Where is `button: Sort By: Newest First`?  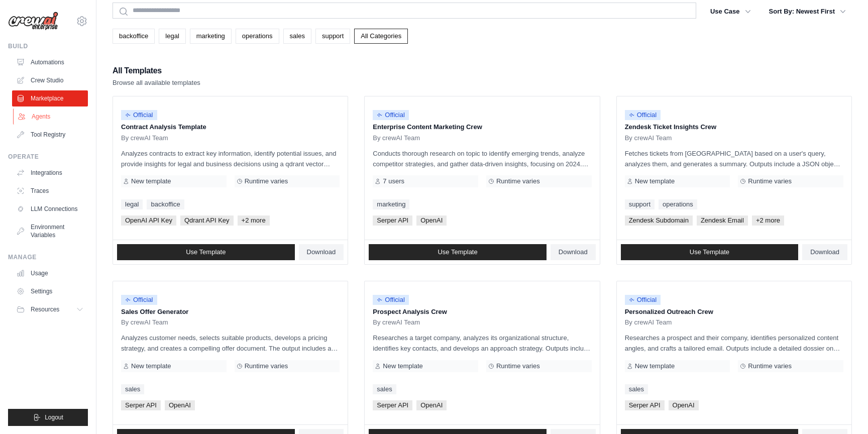
button: Sort By: Newest First is located at coordinates (807, 12).